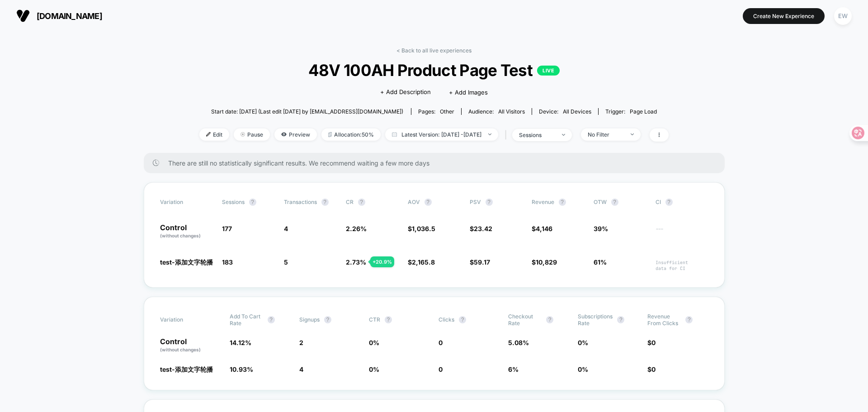  Describe the element at coordinates (300, 202) in the screenshot. I see `span: Transactions` at that location.